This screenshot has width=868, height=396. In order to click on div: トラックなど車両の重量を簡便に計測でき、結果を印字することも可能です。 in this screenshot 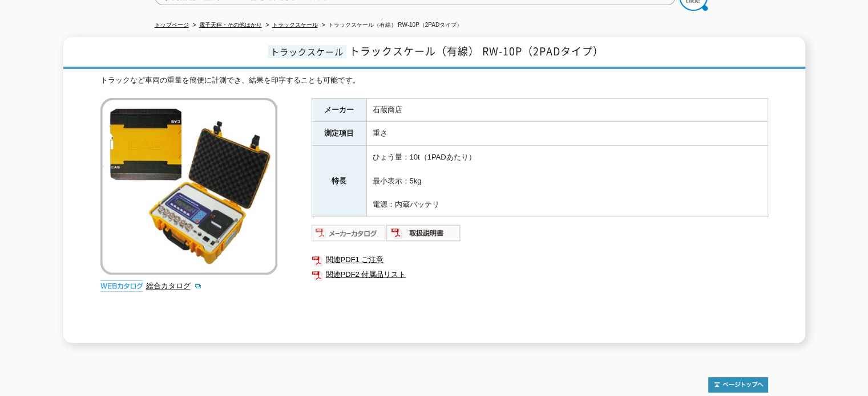, I will do `click(434, 80)`.